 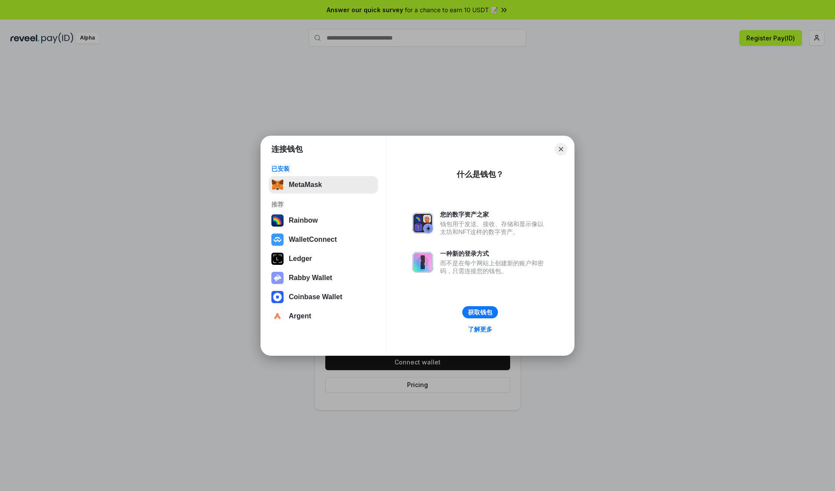 What do you see at coordinates (323, 259) in the screenshot?
I see `button: Ledger` at bounding box center [323, 259].